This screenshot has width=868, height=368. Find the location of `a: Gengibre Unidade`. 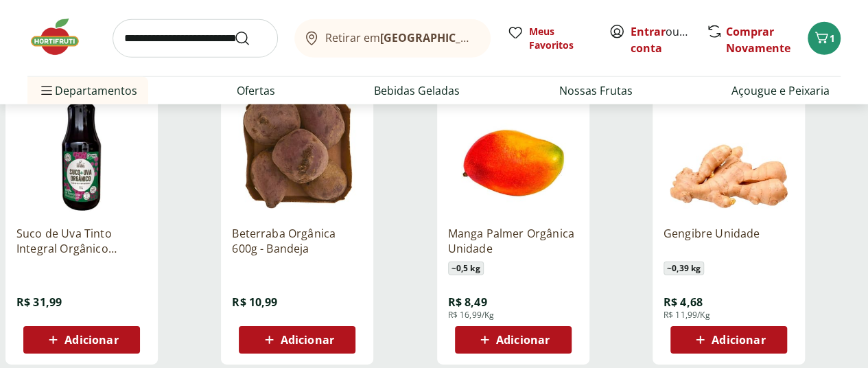

a: Gengibre Unidade is located at coordinates (728, 241).